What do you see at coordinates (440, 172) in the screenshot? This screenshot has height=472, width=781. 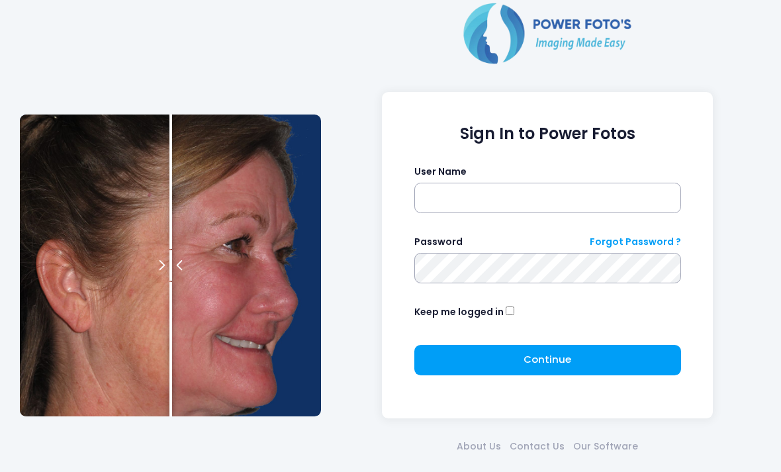 I see `label: User Name` at bounding box center [440, 172].